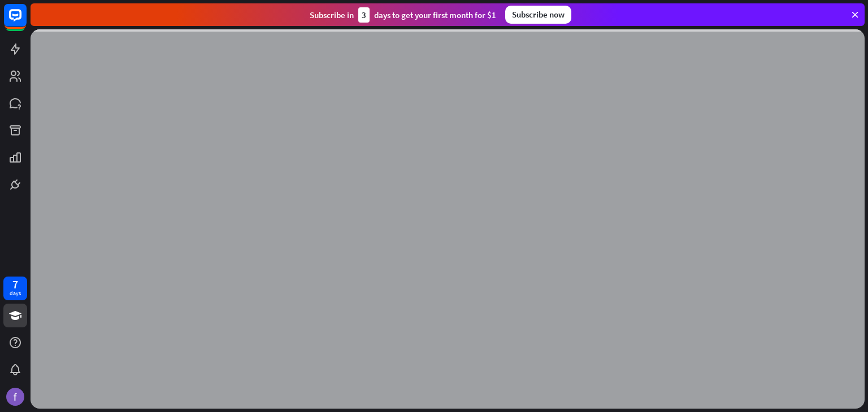 The width and height of the screenshot is (868, 412). Describe the element at coordinates (538, 15) in the screenshot. I see `div: Subscribe now` at that location.